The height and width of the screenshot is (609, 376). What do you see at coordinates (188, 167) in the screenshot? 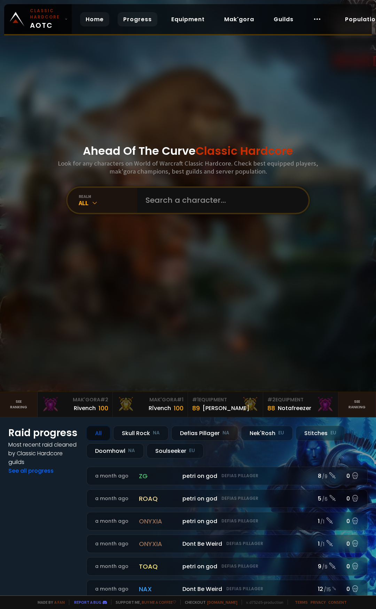
I see `h3: Look for any characters on World of Warcraft Classic Hardcore. Check best equipped players, mak'g...` at bounding box center [188, 167].